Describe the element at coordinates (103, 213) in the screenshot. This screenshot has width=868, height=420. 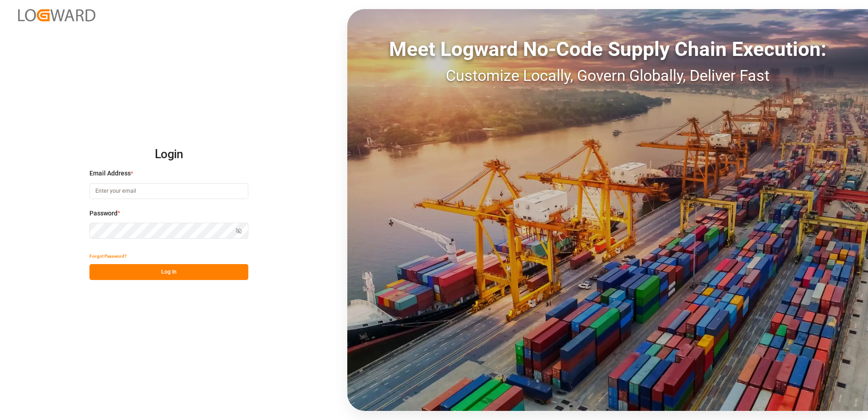
I see `span: Password` at that location.